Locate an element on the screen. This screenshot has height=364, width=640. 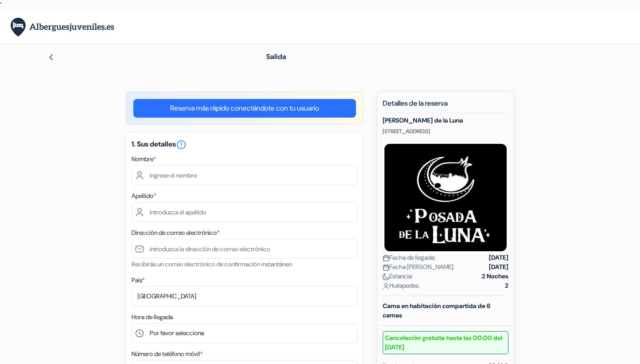
label: Apellido is located at coordinates (144, 196).